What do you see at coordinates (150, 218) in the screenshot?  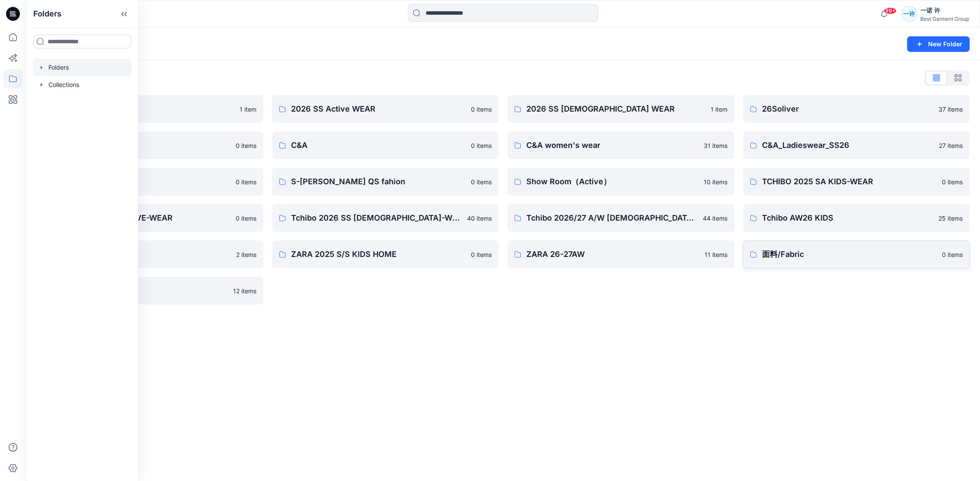 I see `a: Tchibo 2026 SS ACTIVE-WEAR0 items` at bounding box center [150, 218].